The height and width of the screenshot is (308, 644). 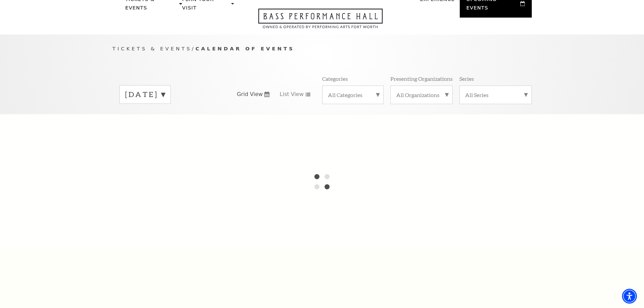 What do you see at coordinates (353, 95) in the screenshot?
I see `label: All Categories` at bounding box center [353, 95].